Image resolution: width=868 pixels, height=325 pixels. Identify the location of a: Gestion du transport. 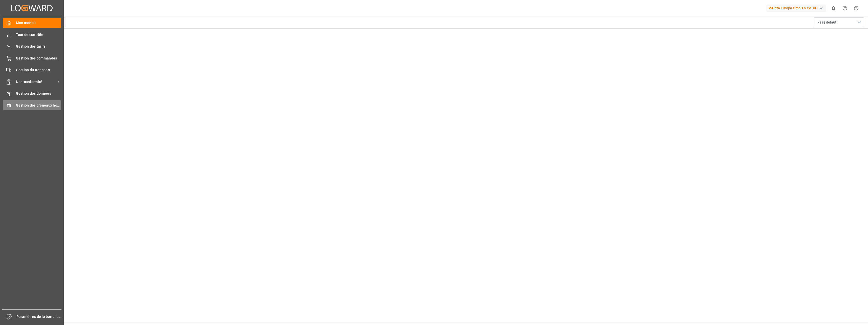
(32, 70).